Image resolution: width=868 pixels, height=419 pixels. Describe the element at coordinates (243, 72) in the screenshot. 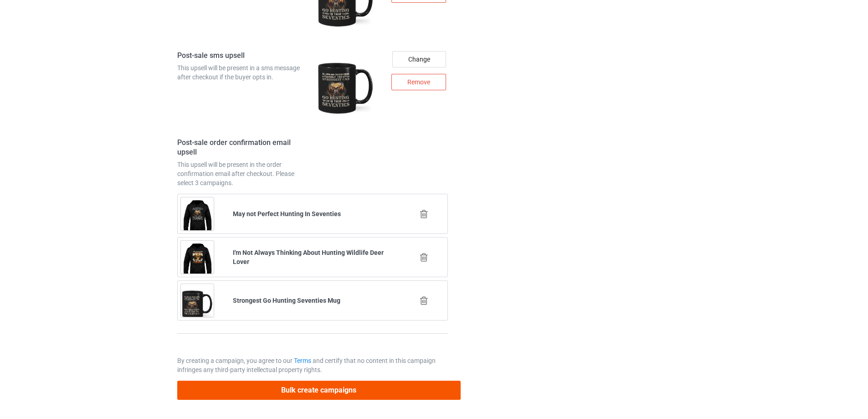

I see `div: This upsell will be present in a sms message after checkout if the buyer opts in.` at that location.